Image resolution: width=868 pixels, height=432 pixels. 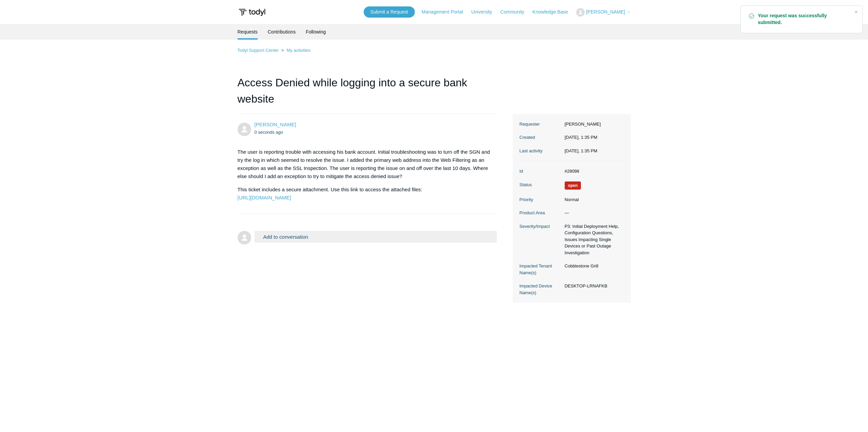 What do you see at coordinates (364, 193) in the screenshot?
I see `p: This ticket includes a secure attachment. Use this link to access the attached files:` at bounding box center [364, 193].